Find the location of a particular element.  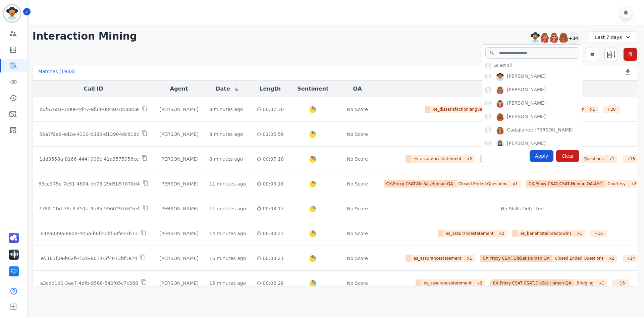

p: 7d62c2bd-73c3-451a-9b35-5960297645e4 is located at coordinates (90, 208).